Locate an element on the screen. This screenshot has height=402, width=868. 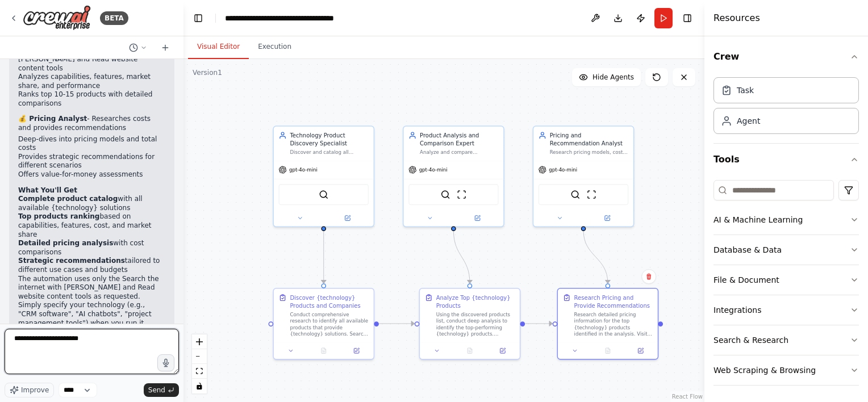
button: Start a new chat is located at coordinates (166, 47).